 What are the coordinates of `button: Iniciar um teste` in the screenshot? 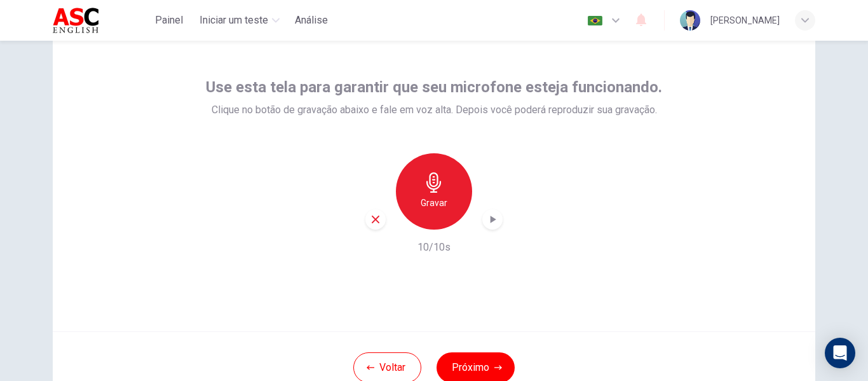 It's located at (240, 21).